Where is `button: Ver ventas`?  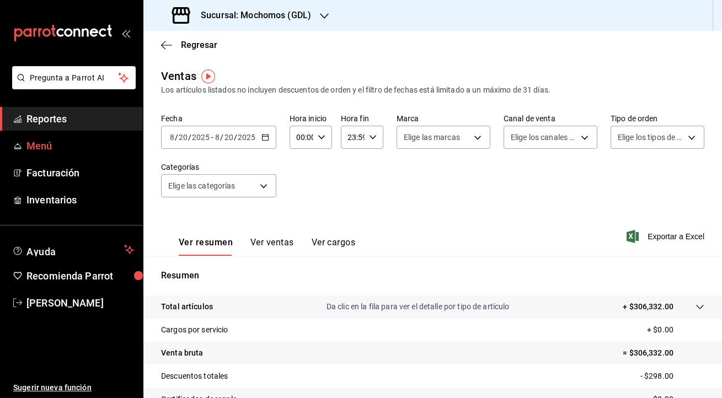 button: Ver ventas is located at coordinates (272, 246).